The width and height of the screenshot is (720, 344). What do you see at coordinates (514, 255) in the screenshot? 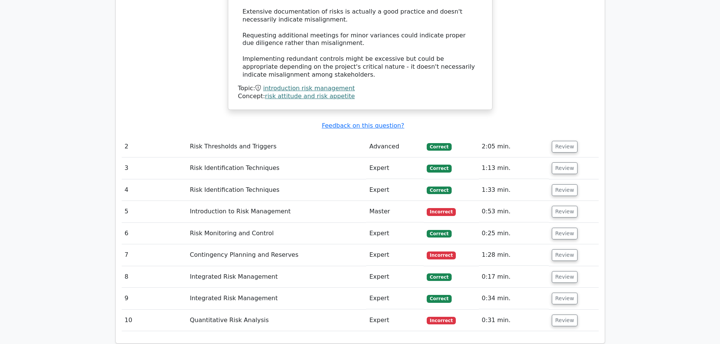
I see `td: 1:28 min.` at bounding box center [514, 255].